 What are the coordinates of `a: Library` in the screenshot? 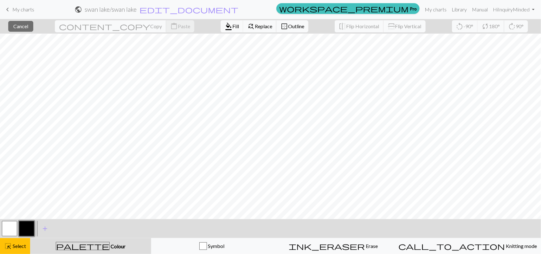 It's located at (459, 10).